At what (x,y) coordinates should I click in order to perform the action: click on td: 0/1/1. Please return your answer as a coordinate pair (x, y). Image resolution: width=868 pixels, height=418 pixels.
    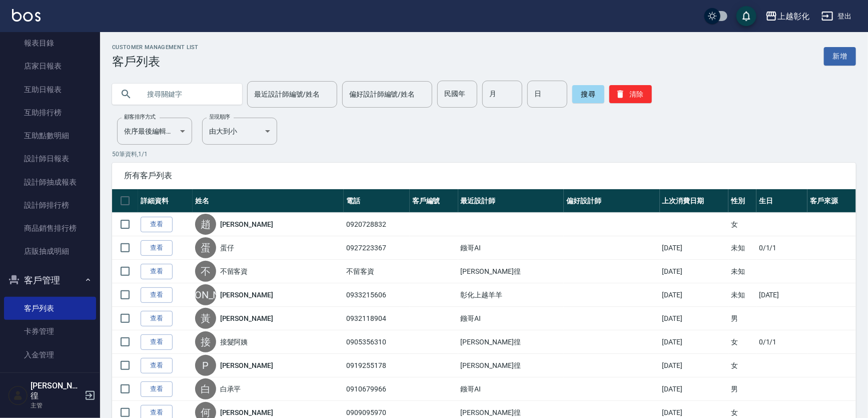
    Looking at the image, I should click on (782, 248).